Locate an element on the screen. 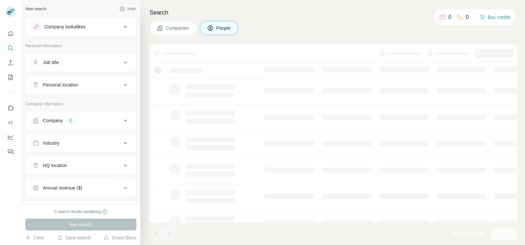 Image resolution: width=525 pixels, height=245 pixels. div: Company lookalikes is located at coordinates (65, 27).